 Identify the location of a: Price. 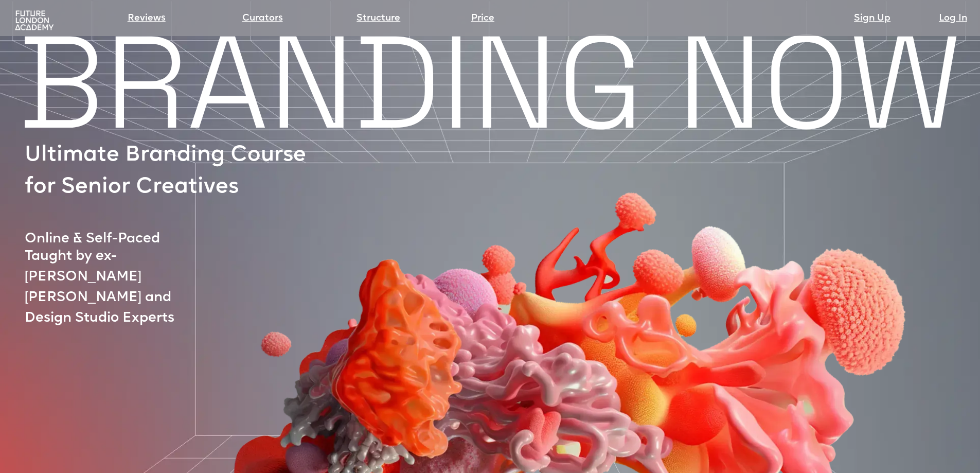
(483, 19).